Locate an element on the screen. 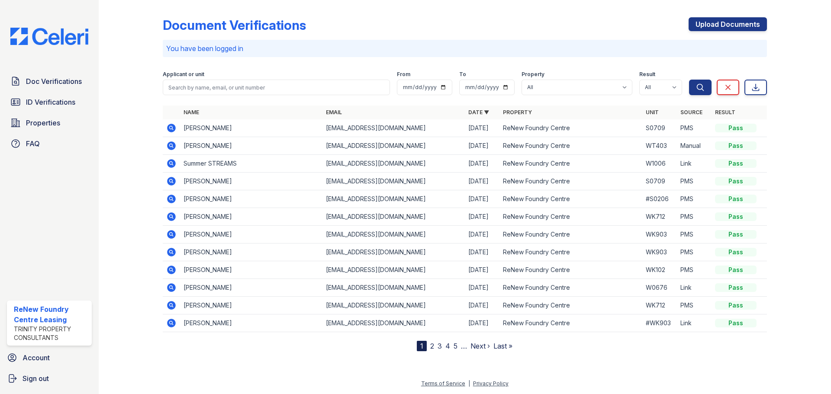 This screenshot has width=831, height=394. a: Email is located at coordinates (334, 112).